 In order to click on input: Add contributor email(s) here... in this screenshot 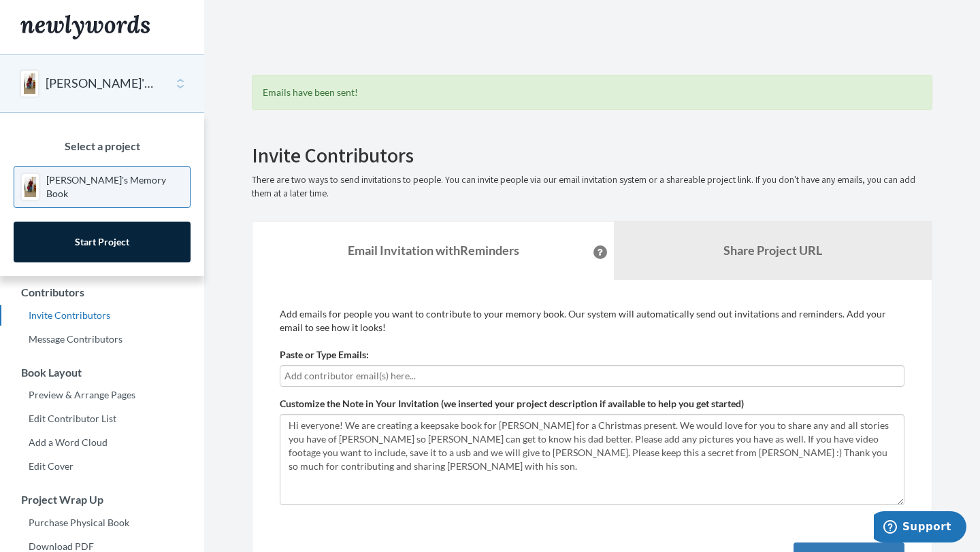, I will do `click(592, 376)`.